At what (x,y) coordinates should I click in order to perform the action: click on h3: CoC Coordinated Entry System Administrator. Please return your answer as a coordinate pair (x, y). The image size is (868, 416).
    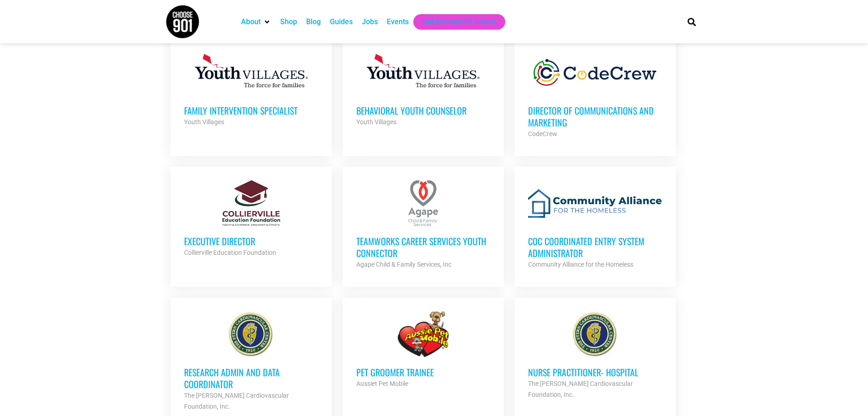
    Looking at the image, I should click on (596, 247).